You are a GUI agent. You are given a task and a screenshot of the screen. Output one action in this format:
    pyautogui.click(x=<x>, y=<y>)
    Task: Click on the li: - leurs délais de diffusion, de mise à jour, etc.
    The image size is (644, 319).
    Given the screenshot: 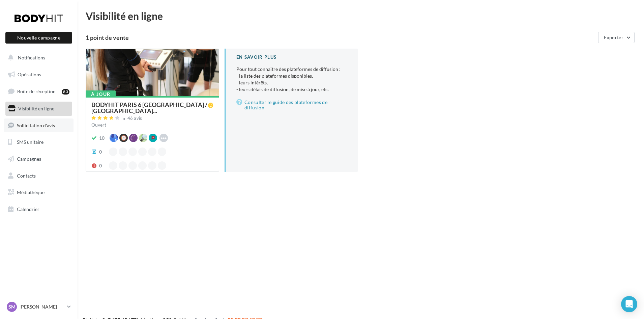 What is the action you would take?
    pyautogui.click(x=291, y=90)
    